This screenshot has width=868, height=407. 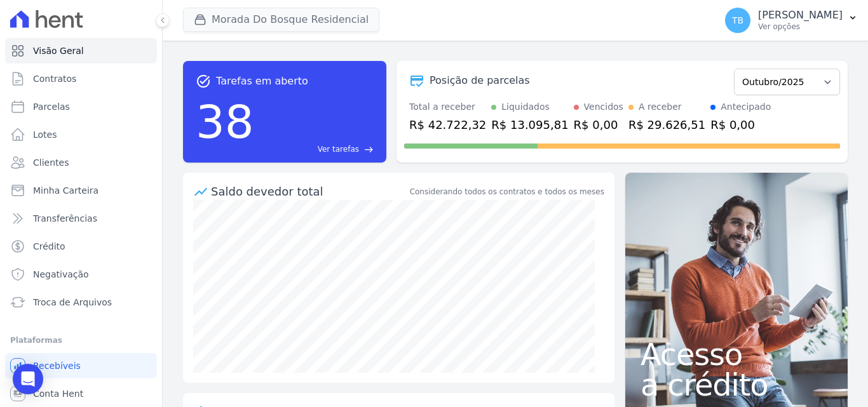 I want to click on a: Negativação, so click(x=80, y=274).